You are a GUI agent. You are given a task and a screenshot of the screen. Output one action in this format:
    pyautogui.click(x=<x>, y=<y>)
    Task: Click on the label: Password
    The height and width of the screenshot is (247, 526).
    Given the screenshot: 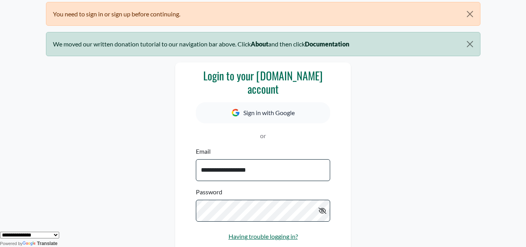 What is the action you would take?
    pyautogui.click(x=209, y=192)
    